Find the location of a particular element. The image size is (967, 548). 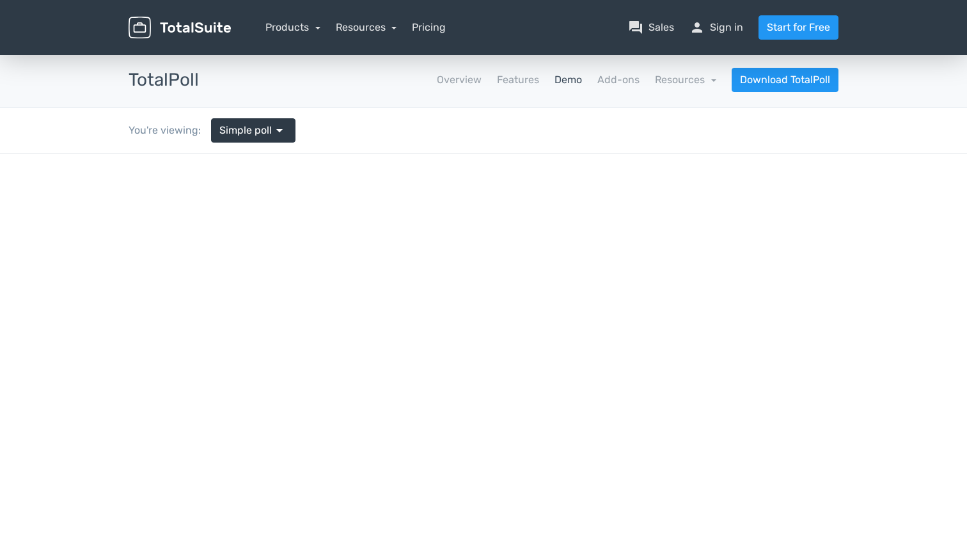

span: Simple poll is located at coordinates (246, 131).